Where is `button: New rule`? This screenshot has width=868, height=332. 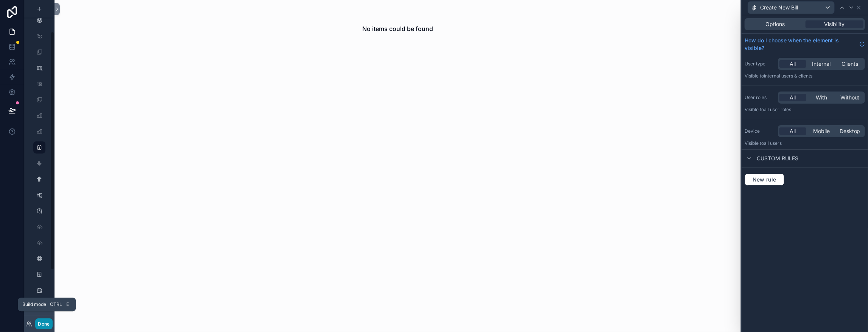
button: New rule is located at coordinates (765, 180).